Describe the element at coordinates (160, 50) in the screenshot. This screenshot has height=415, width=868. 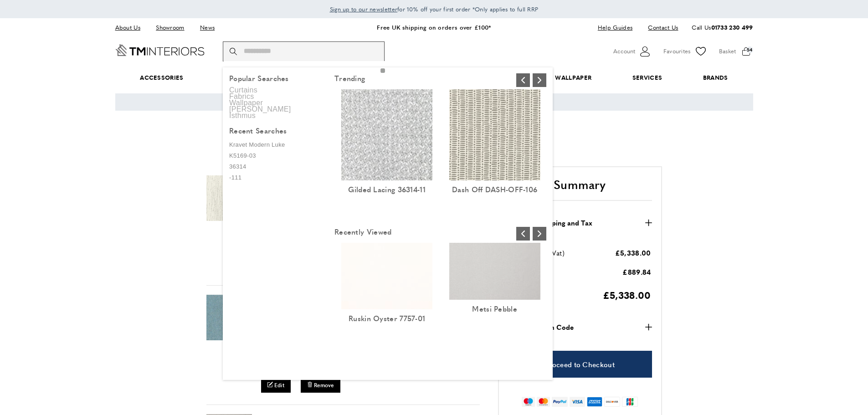
I see `a: Go to Home page` at that location.